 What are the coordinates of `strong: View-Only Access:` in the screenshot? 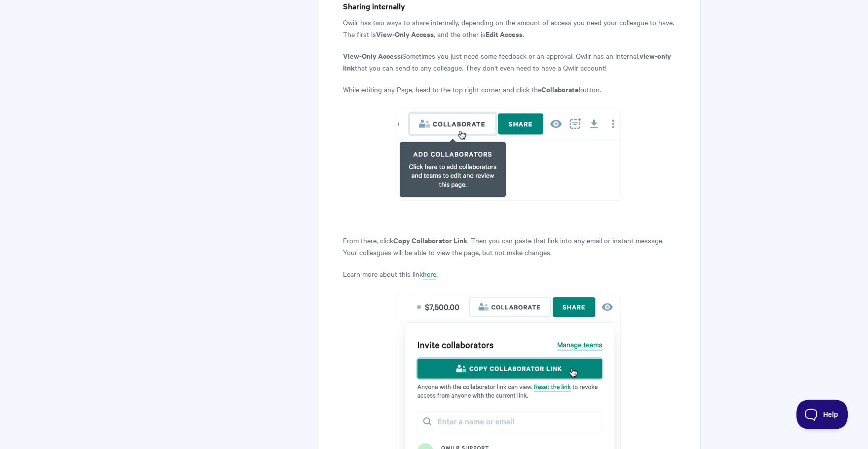 It's located at (373, 55).